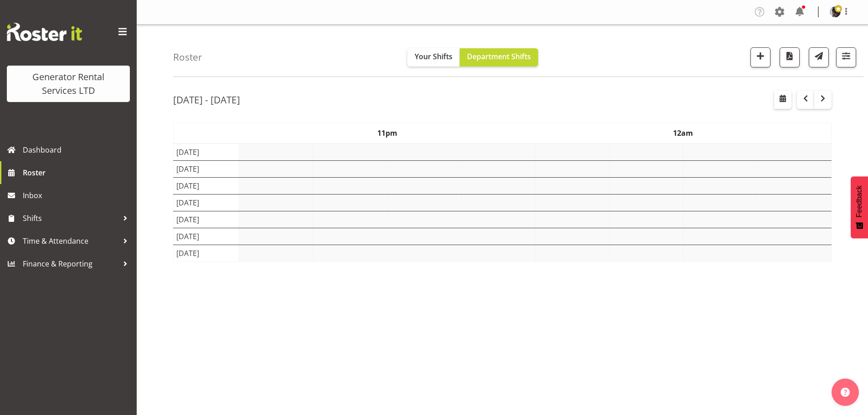  I want to click on img: Rosterit website logo, so click(44, 32).